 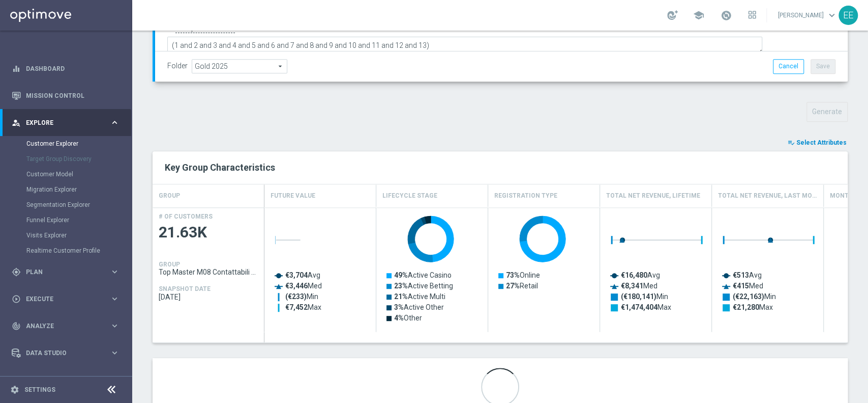 What do you see at coordinates (500, 167) in the screenshot?
I see `h2: Key Group Characteristics` at bounding box center [500, 167].